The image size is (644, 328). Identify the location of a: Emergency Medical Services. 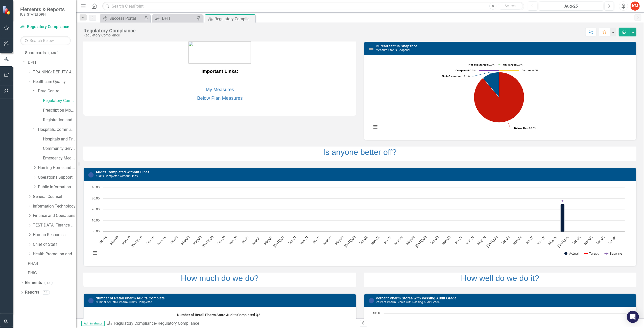
(60, 158).